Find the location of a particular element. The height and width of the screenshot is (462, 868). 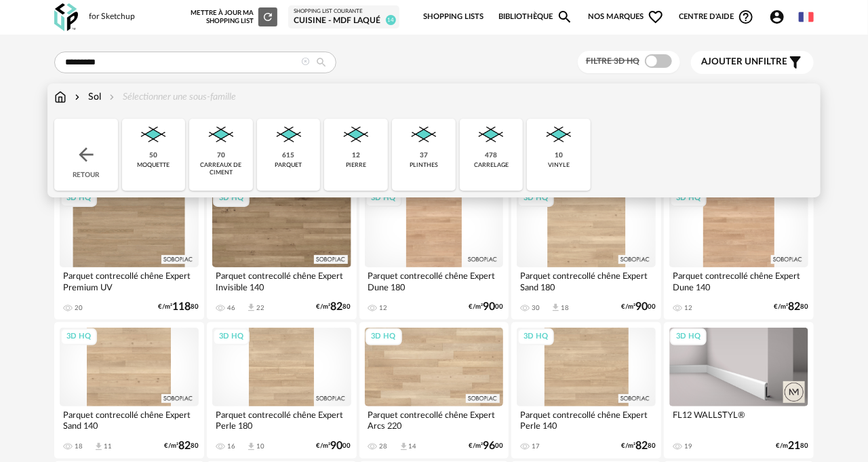

img: svg+xml;base64,PHN2ZyB3aWR0aD0iMTYiIGhlaWdodD0iMTYiIHZpZXdCb3g9IjAgMCAxNiAxNiIgZmlsbD0ibm9uZSIgeG... is located at coordinates (77, 97).